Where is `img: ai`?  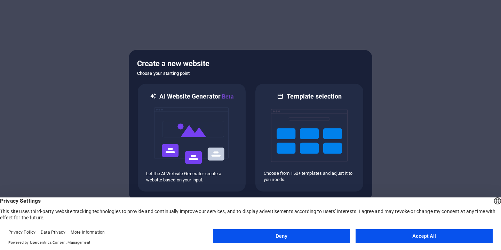 img: ai is located at coordinates (192, 136).